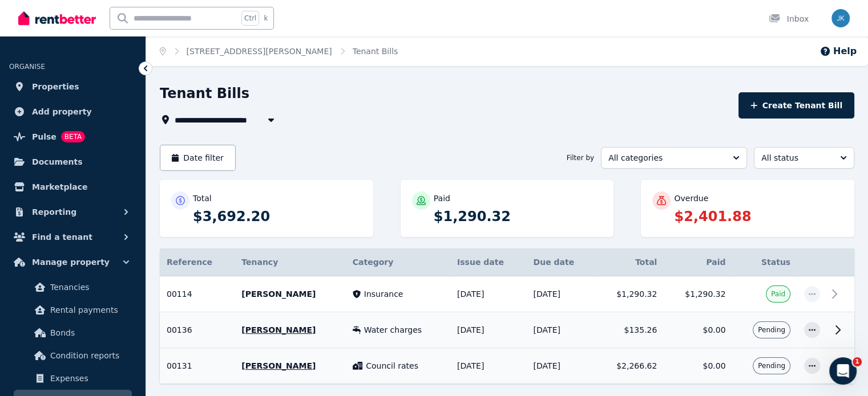 The height and width of the screenshot is (396, 868). I want to click on button: Find a tenant, so click(72, 237).